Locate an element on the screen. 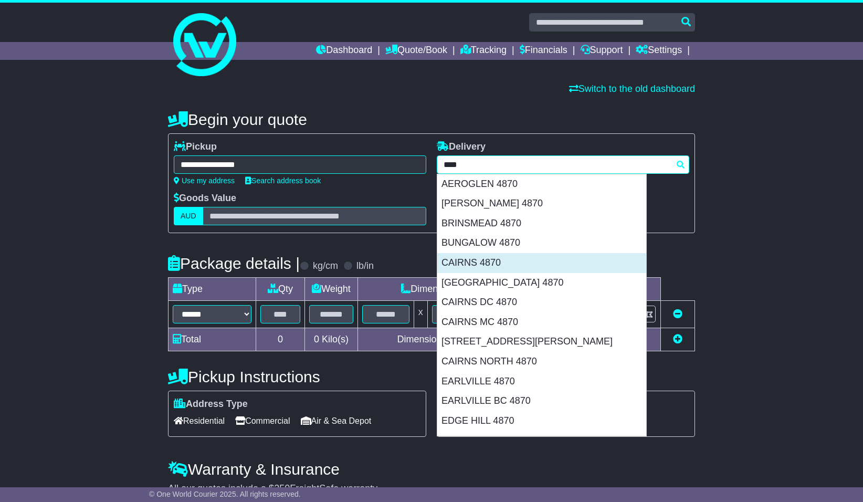 The width and height of the screenshot is (863, 502). h4: Warranty & Insurance is located at coordinates (431, 469).